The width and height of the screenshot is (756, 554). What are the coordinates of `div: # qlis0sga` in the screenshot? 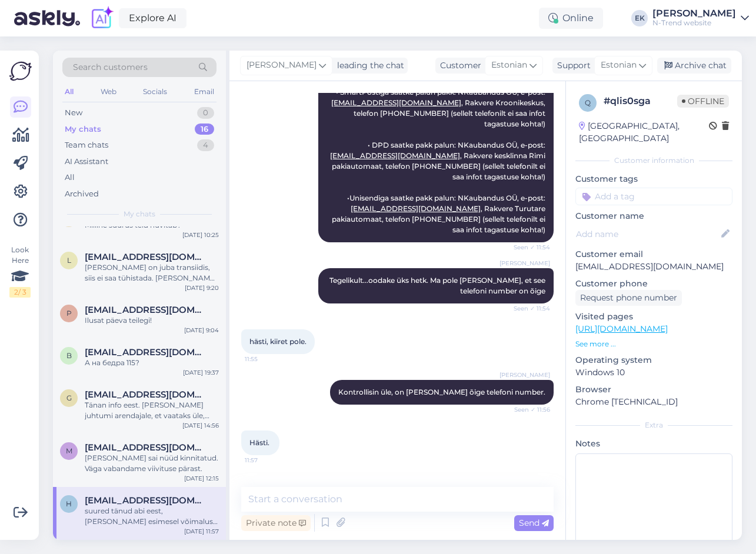 It's located at (641, 101).